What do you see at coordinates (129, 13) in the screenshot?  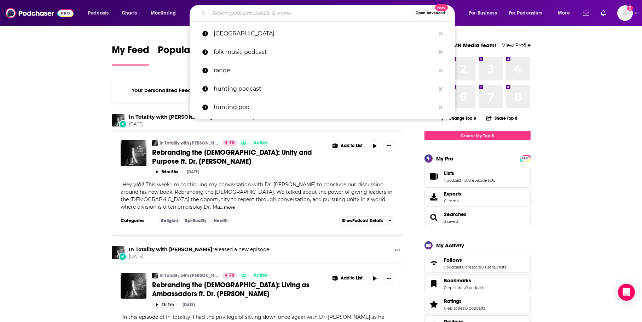 I see `a: Charts` at bounding box center [129, 13].